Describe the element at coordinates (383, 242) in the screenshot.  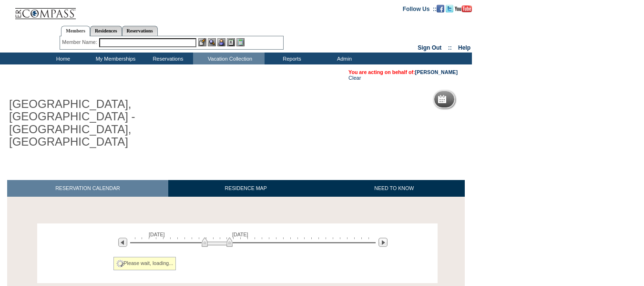
I see `img: Next` at that location.